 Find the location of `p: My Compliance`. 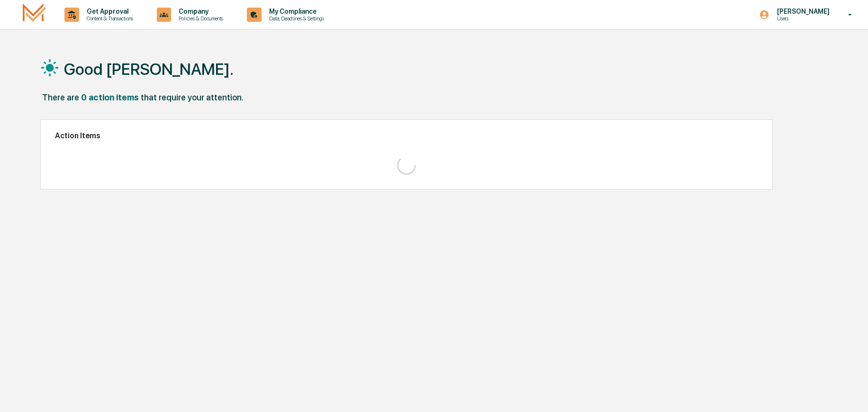

p: My Compliance is located at coordinates (295, 12).